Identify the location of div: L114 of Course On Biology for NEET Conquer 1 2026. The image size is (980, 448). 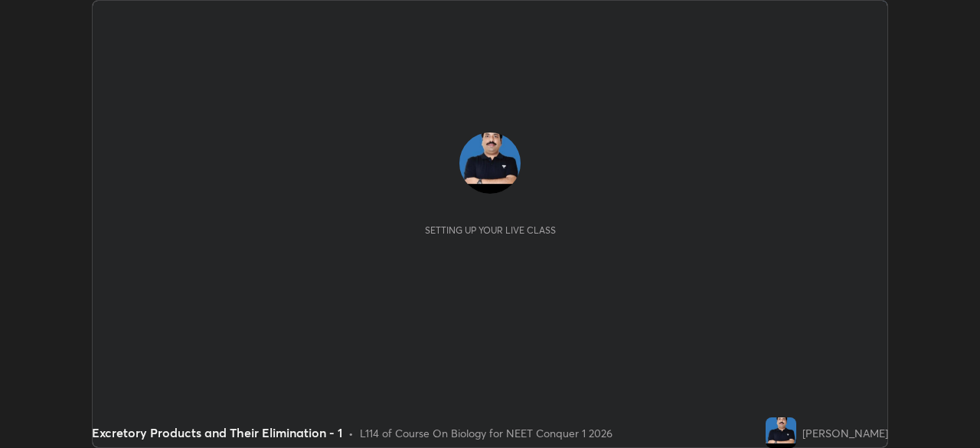
(486, 432).